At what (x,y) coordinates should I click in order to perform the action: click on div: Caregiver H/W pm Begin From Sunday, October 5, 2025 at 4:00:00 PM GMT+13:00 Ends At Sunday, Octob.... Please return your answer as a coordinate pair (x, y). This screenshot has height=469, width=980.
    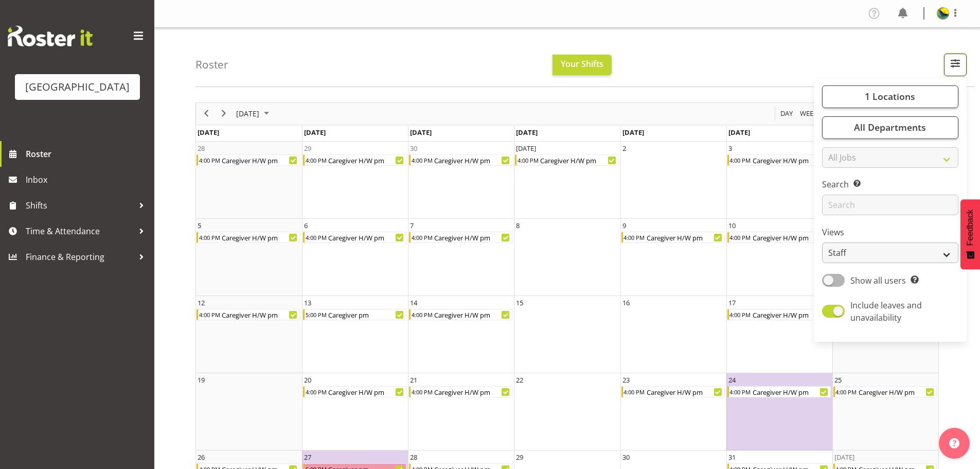
    Looking at the image, I should click on (248, 237).